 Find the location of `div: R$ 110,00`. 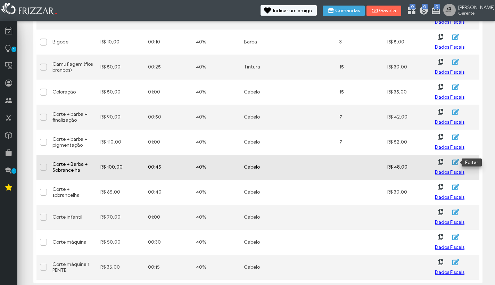

div: R$ 110,00 is located at coordinates (121, 142).